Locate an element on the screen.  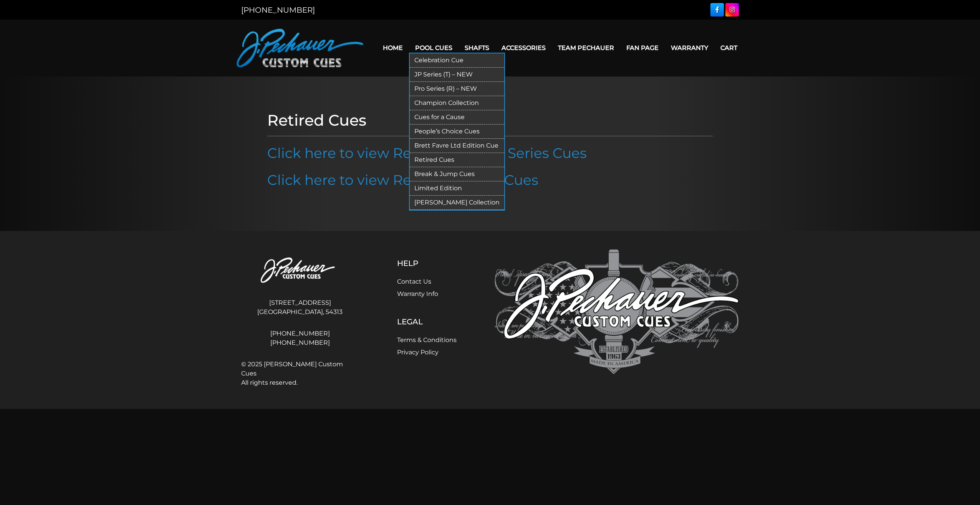
a: Brett Favre Ltd Edition Cue is located at coordinates (457, 145).